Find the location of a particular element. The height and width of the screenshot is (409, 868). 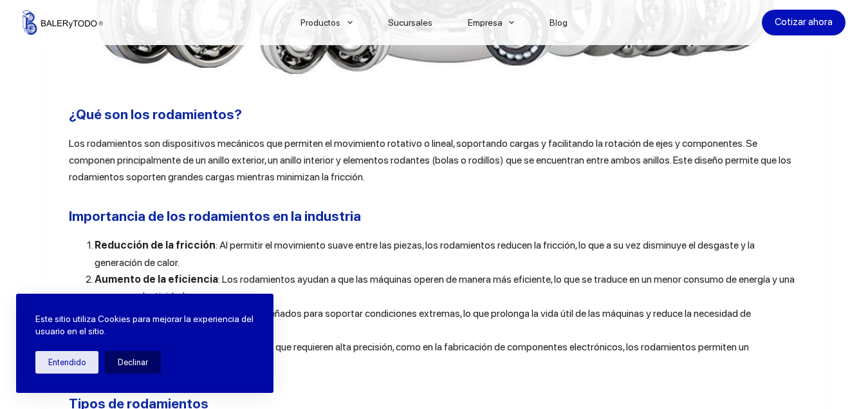

img: Balerytodo is located at coordinates (63, 23).